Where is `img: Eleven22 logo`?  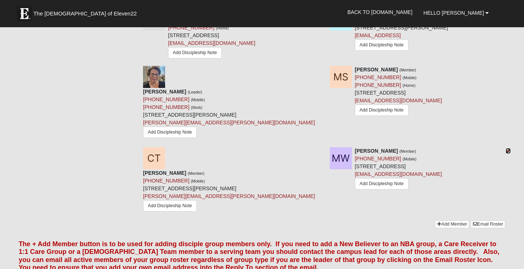
img: Eleven22 logo is located at coordinates (24, 14).